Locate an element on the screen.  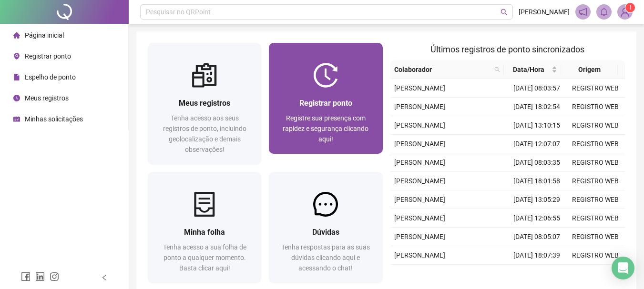
th: Origem is located at coordinates (589, 70).